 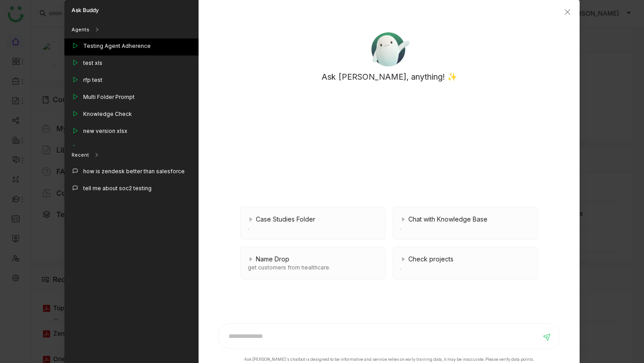 What do you see at coordinates (93, 63) in the screenshot?
I see `div: test xls` at bounding box center [93, 63].